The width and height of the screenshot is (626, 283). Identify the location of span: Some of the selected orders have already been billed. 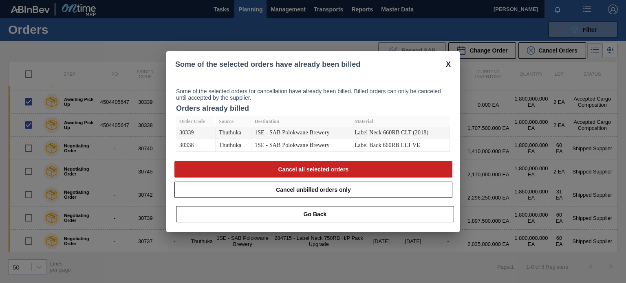
(268, 64).